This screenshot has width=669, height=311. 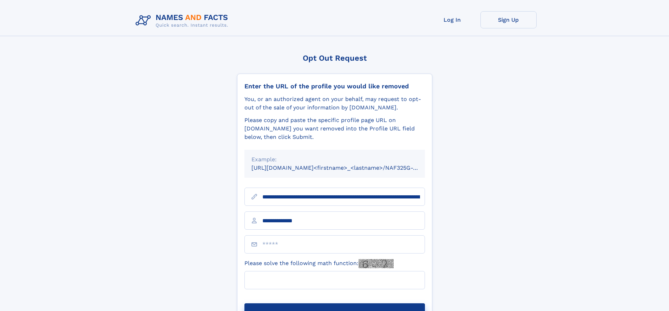 What do you see at coordinates (335, 58) in the screenshot?
I see `div: Opt Out Request` at bounding box center [335, 58].